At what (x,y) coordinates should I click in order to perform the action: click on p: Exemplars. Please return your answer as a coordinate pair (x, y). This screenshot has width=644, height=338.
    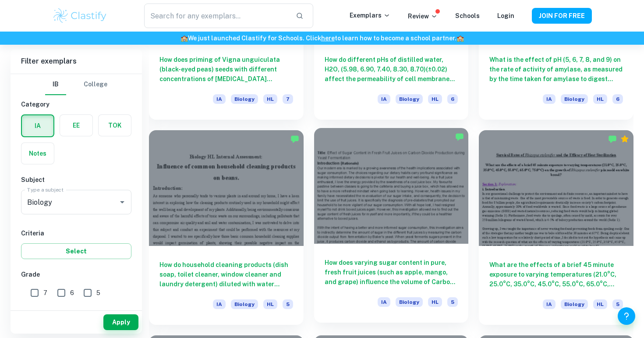
    Looking at the image, I should click on (370, 15).